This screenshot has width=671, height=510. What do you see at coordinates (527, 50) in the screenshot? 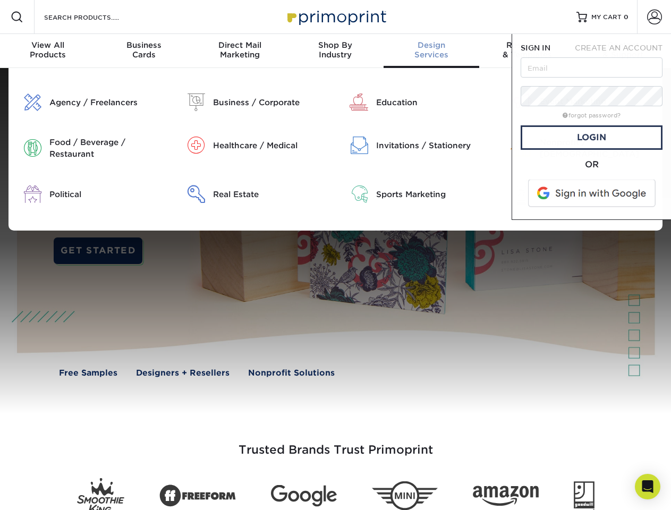
I see `div: & Templates` at bounding box center [527, 50].